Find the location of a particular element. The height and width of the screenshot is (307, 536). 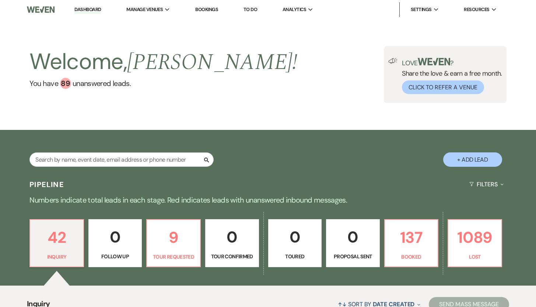

p: Inquiry is located at coordinates (57, 256).